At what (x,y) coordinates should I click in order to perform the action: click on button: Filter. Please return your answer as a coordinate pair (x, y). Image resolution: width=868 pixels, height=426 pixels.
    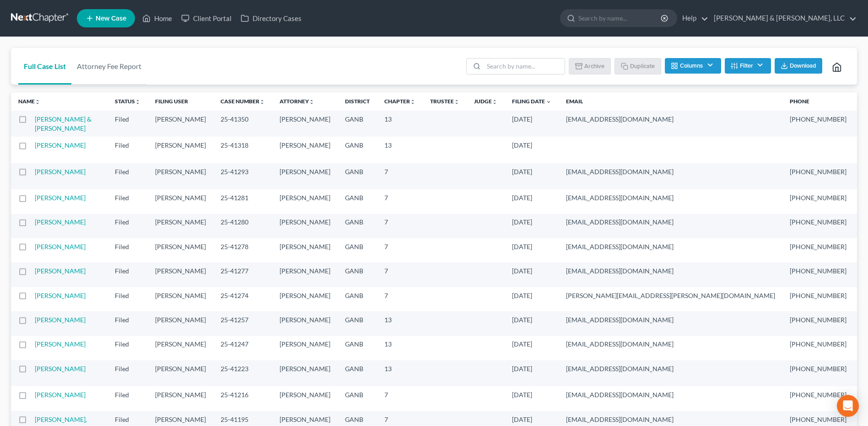
    Looking at the image, I should click on (747, 66).